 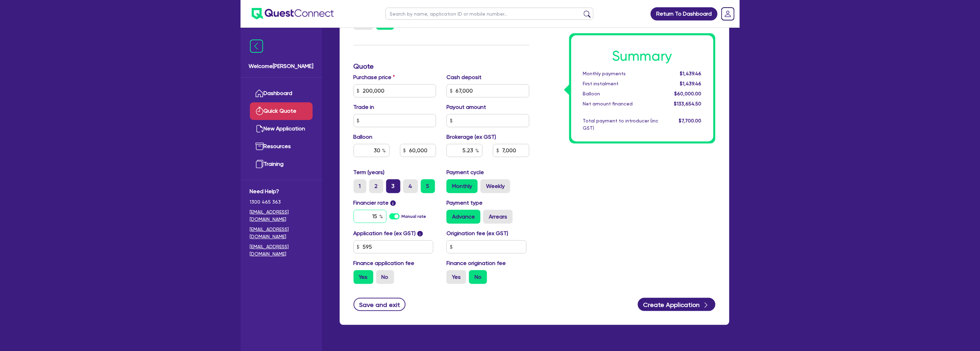 I want to click on label: Trade in, so click(x=364, y=107).